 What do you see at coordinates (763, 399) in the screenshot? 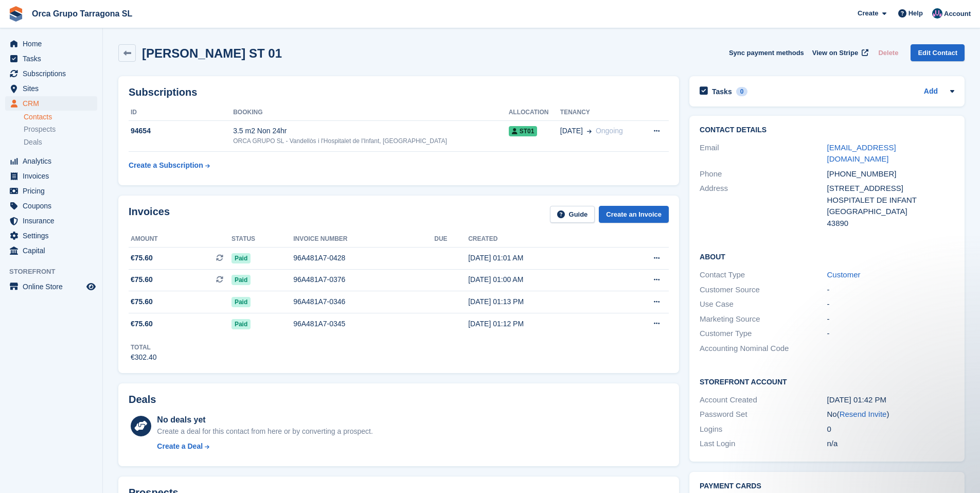
I see `div: Account Created` at bounding box center [763, 399].